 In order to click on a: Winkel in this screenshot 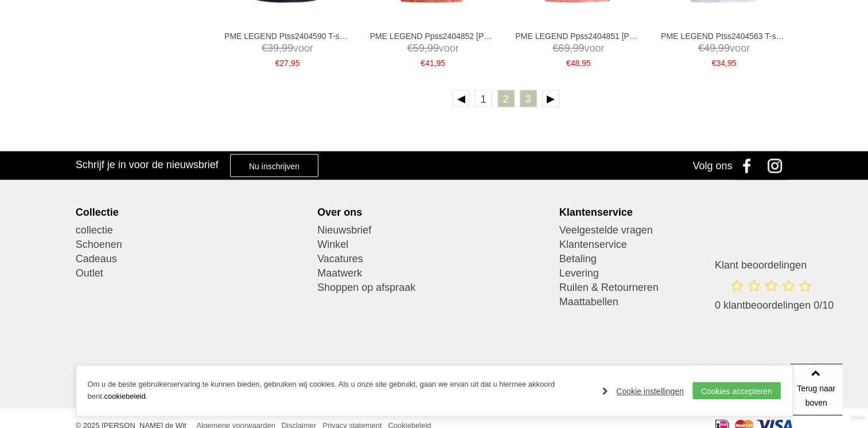, I will do `click(434, 244)`.